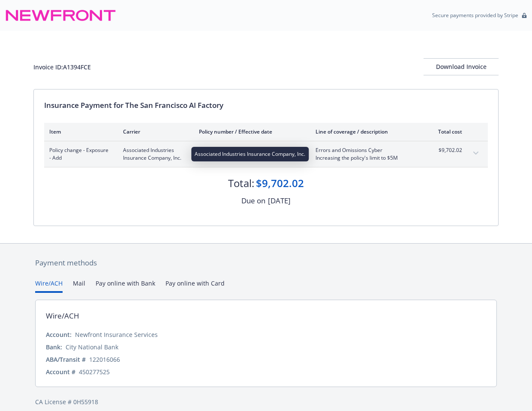 The height and width of the screenshot is (411, 532). I want to click on p: Secure payments provided by Stripe, so click(475, 15).